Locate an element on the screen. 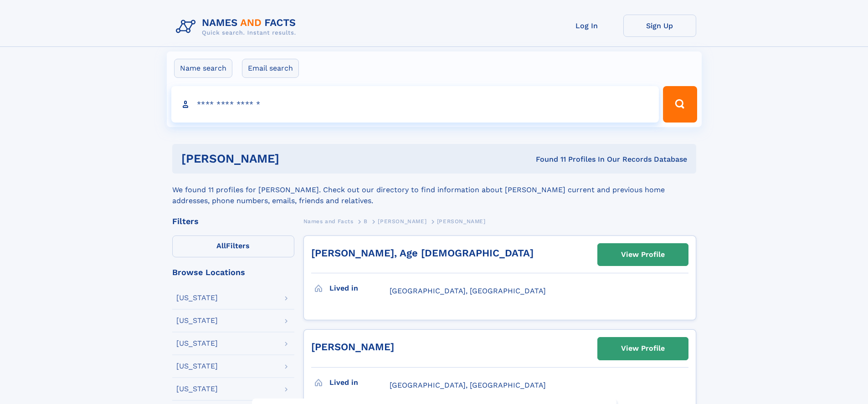  label: Filters is located at coordinates (233, 246).